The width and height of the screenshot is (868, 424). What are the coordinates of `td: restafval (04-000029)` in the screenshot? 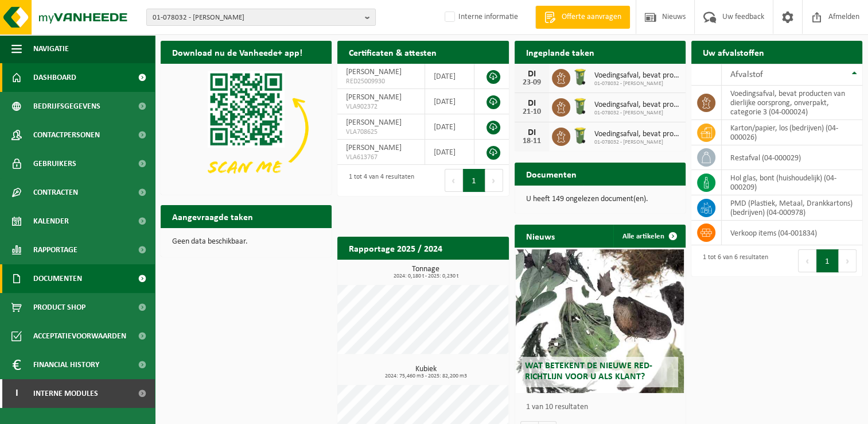 It's located at (792, 157).